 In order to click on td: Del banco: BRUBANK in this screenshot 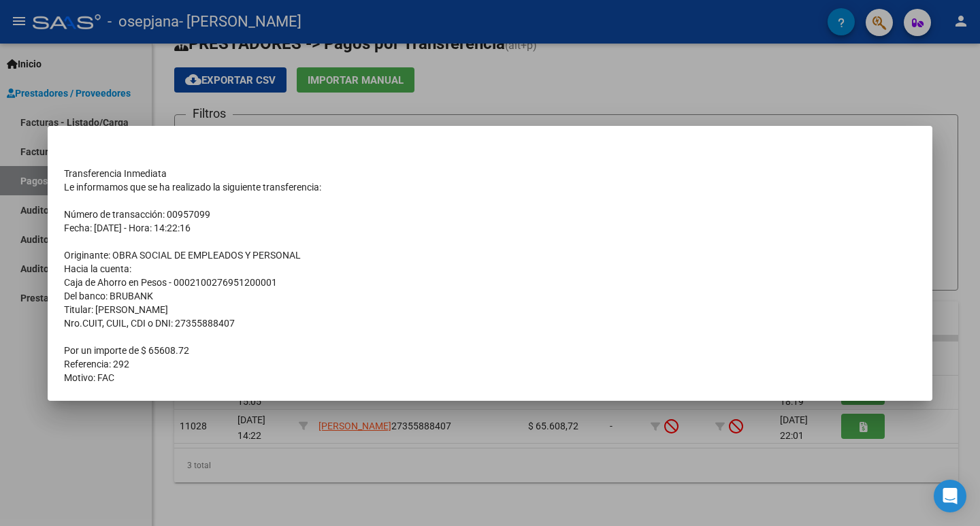, I will do `click(490, 296)`.